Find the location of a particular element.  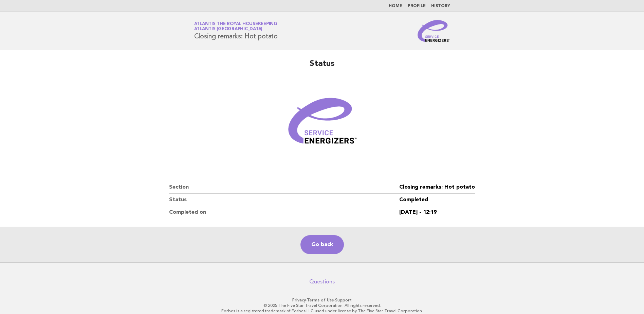

dt: Status is located at coordinates (284, 200).